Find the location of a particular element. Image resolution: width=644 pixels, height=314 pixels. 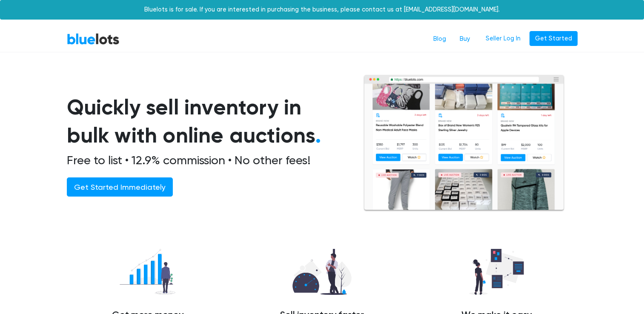

a: Buy is located at coordinates (465, 39).